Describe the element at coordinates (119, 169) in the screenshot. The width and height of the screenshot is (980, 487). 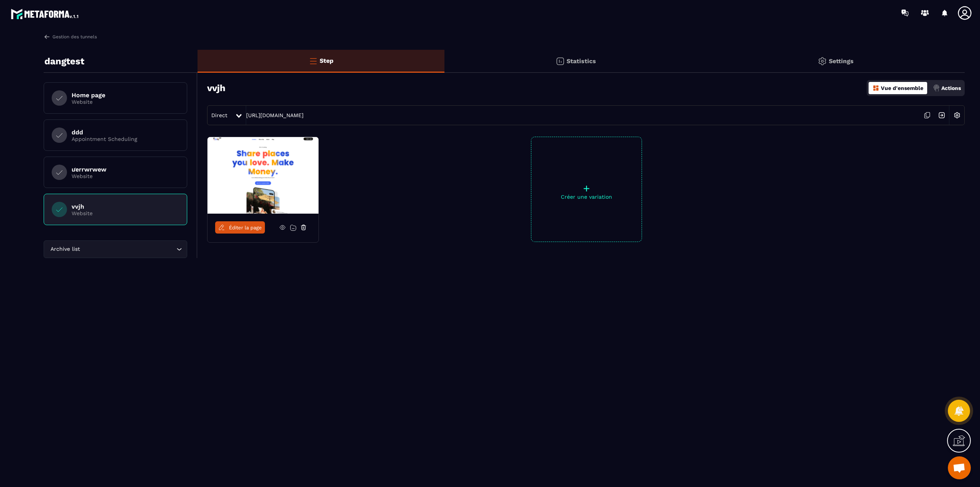
I see `h6: ưerrwrwew` at that location.